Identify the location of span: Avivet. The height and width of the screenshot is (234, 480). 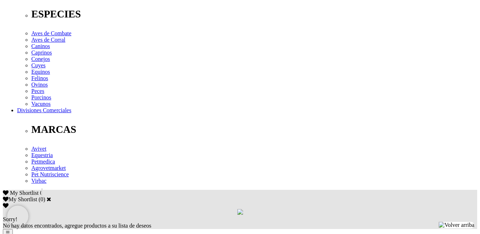
(39, 148).